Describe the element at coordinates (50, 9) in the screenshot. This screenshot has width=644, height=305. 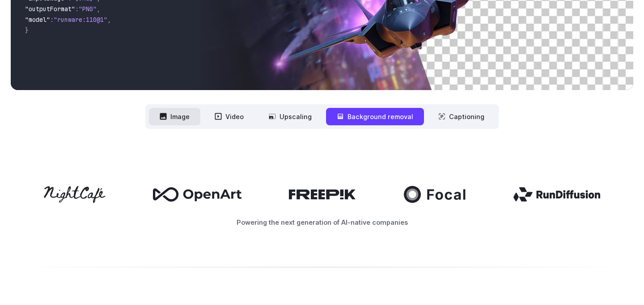
I see `span: "outputFormat"` at that location.